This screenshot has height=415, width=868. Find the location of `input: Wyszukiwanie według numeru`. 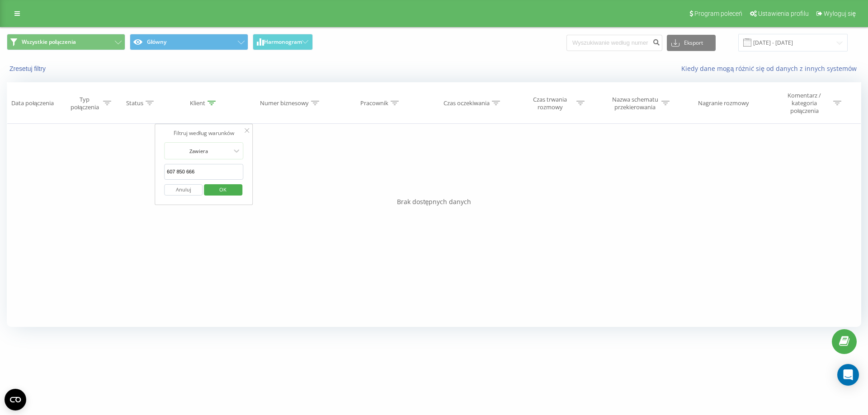

input: Wyszukiwanie według numeru is located at coordinates (615, 43).